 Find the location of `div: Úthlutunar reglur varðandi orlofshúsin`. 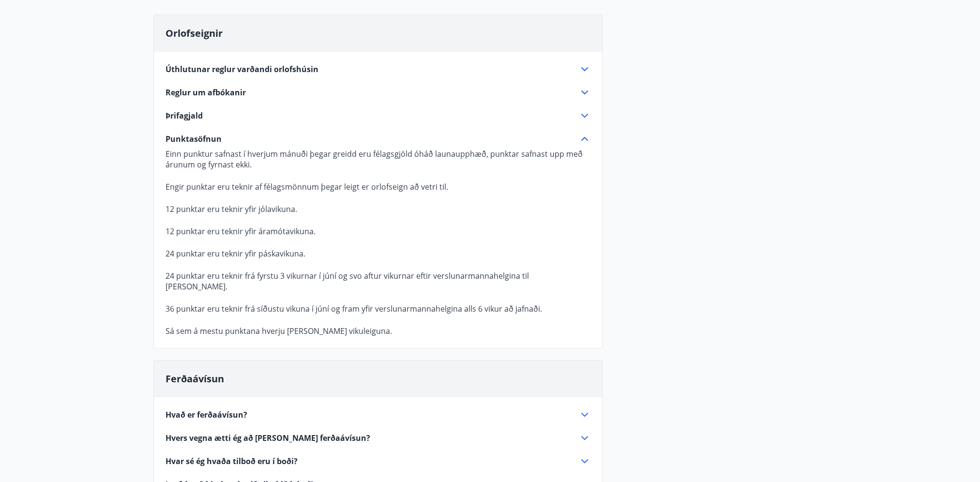

div: Úthlutunar reglur varðandi orlofshúsin is located at coordinates (378, 69).